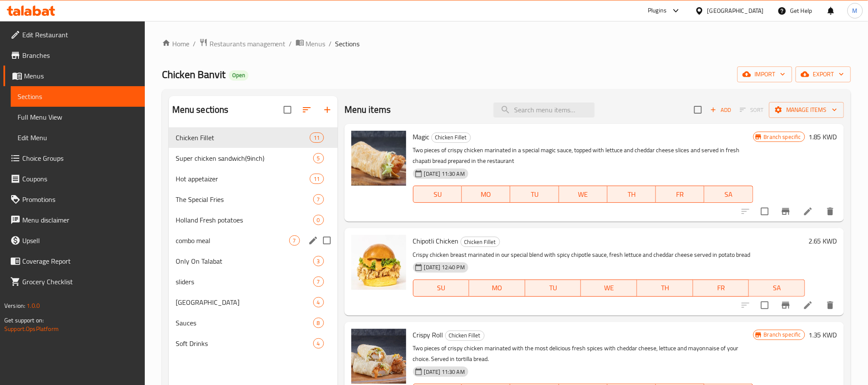 Image resolution: width=868 pixels, height=385 pixels. Describe the element at coordinates (437, 195) in the screenshot. I see `button: SU` at that location.